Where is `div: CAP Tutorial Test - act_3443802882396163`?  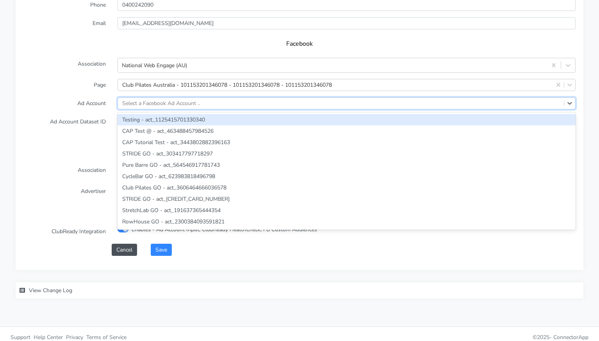 div: CAP Tutorial Test - act_3443802882396163 is located at coordinates (347, 142).